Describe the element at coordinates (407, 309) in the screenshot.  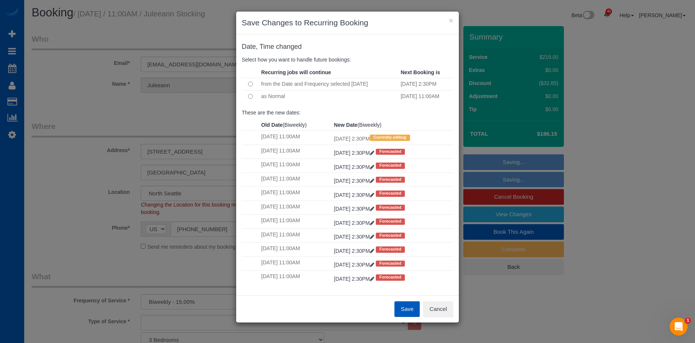
I see `button: Save` at that location.